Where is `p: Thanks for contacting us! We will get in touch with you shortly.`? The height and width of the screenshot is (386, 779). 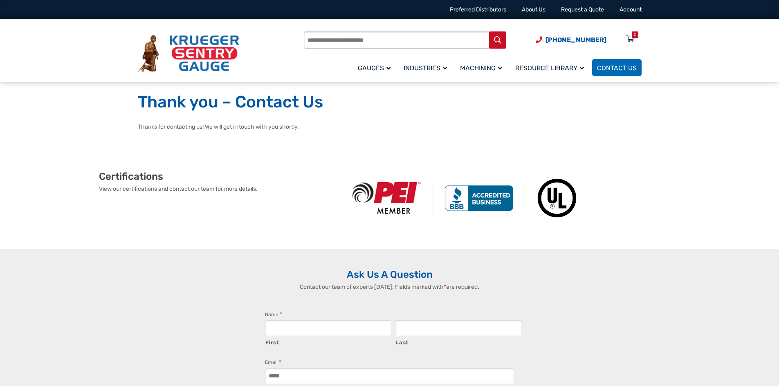
p: Thanks for contacting us! We will get in touch with you shortly. is located at coordinates (390, 127).